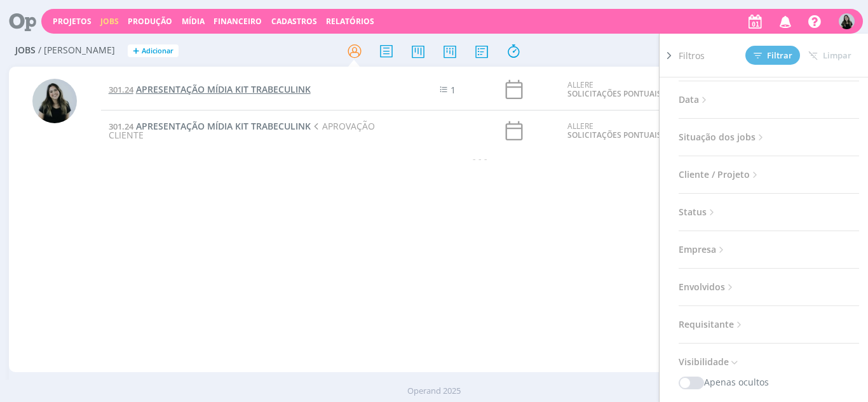 This screenshot has width=868, height=402. What do you see at coordinates (712, 325) in the screenshot?
I see `span: Requisitante` at bounding box center [712, 325].